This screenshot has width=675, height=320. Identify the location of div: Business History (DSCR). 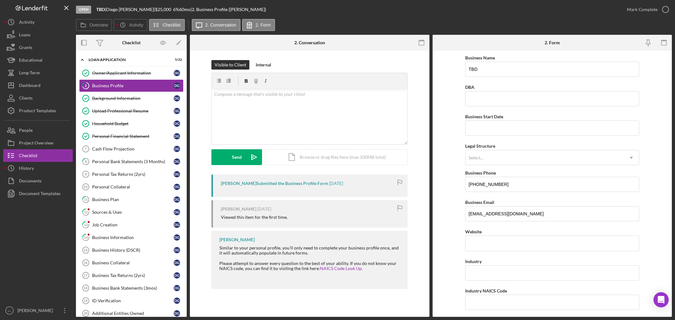
(133, 250).